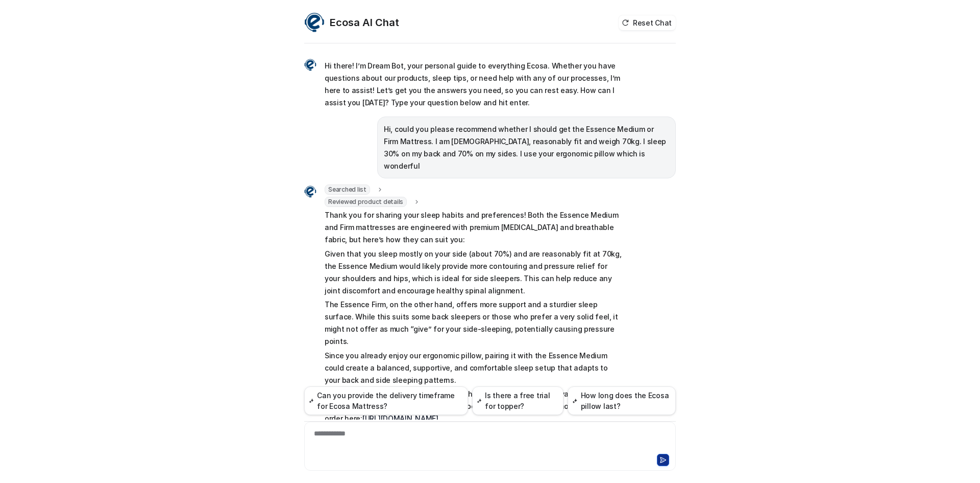 This screenshot has width=980, height=483. I want to click on h2: Ecosa AI Chat, so click(365, 23).